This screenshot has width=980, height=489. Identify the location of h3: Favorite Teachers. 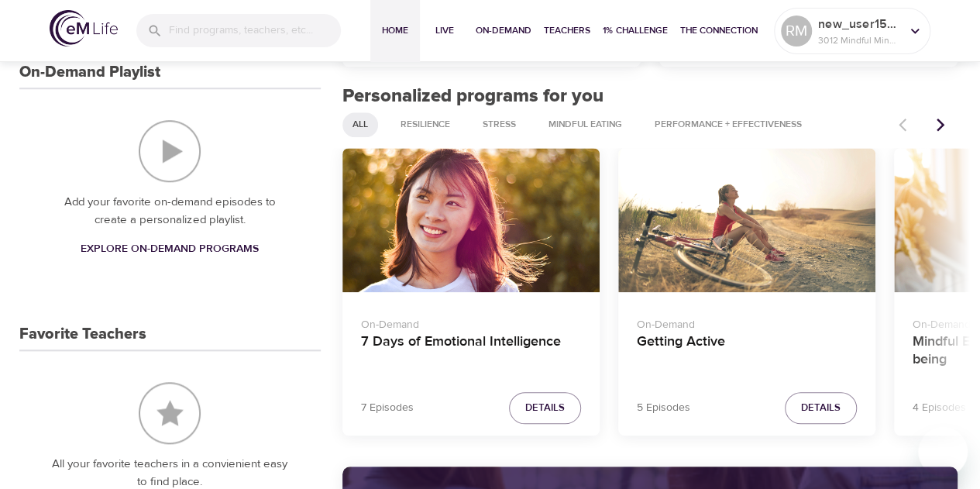
(83, 334).